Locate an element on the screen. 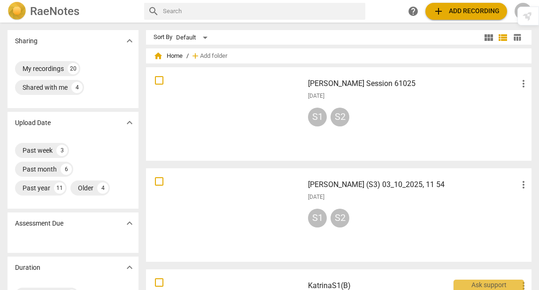 The image size is (539, 290). div: Past week is located at coordinates (38, 150).